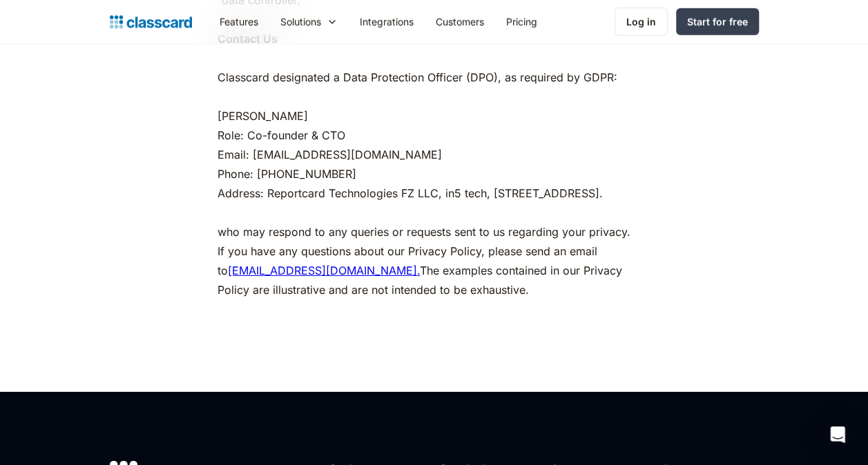 The image size is (868, 465). I want to click on a: Log in, so click(641, 21).